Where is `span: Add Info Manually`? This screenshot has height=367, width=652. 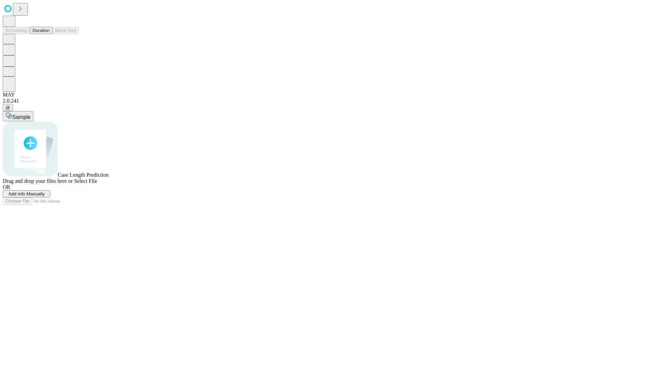 span: Add Info Manually is located at coordinates (26, 194).